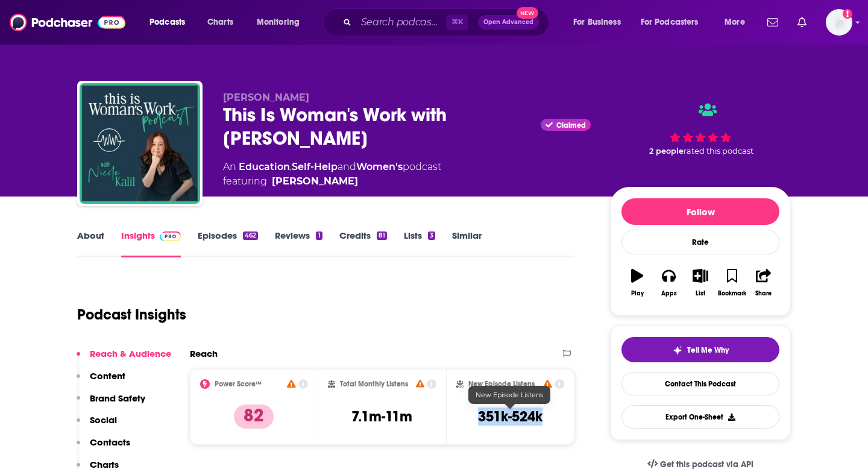  Describe the element at coordinates (96, 425) in the screenshot. I see `button: Social` at that location.